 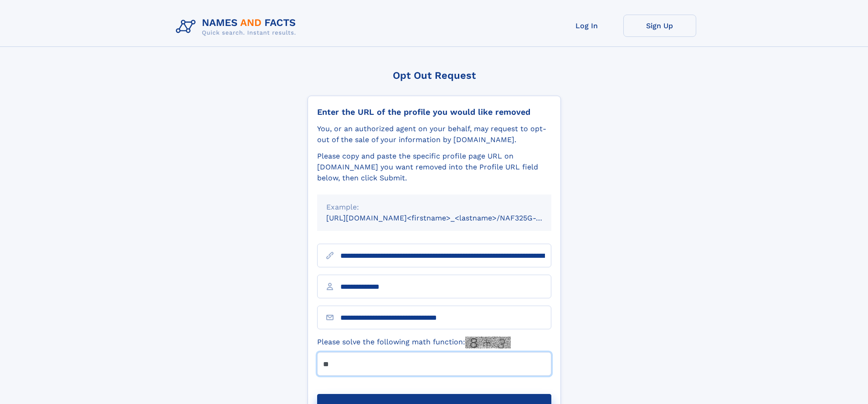 What do you see at coordinates (434, 112) in the screenshot?
I see `div: Enter the URL of the profile you would like removed` at bounding box center [434, 112].